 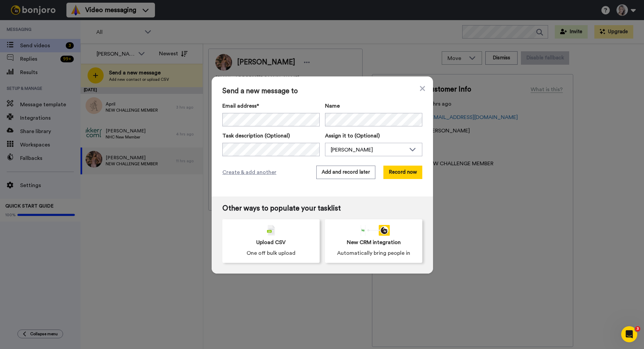 What do you see at coordinates (271, 242) in the screenshot?
I see `span: Upload CSV` at bounding box center [271, 242].